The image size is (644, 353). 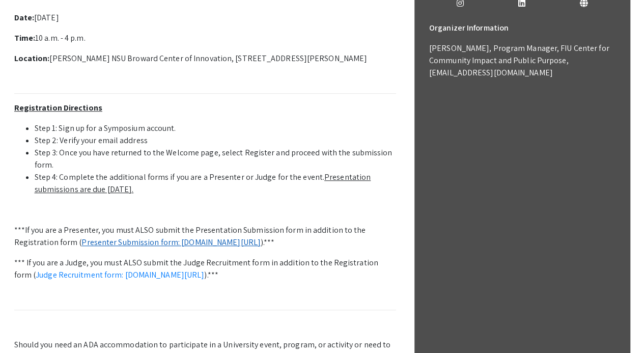 What do you see at coordinates (215, 141) in the screenshot?
I see `li: Step 2: Verify your email address` at bounding box center [215, 141].